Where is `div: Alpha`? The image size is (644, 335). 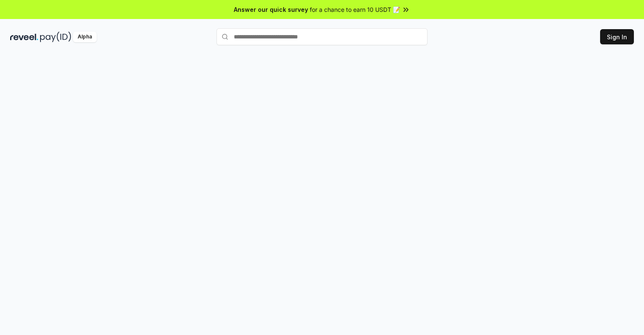
div: Alpha is located at coordinates (85, 37).